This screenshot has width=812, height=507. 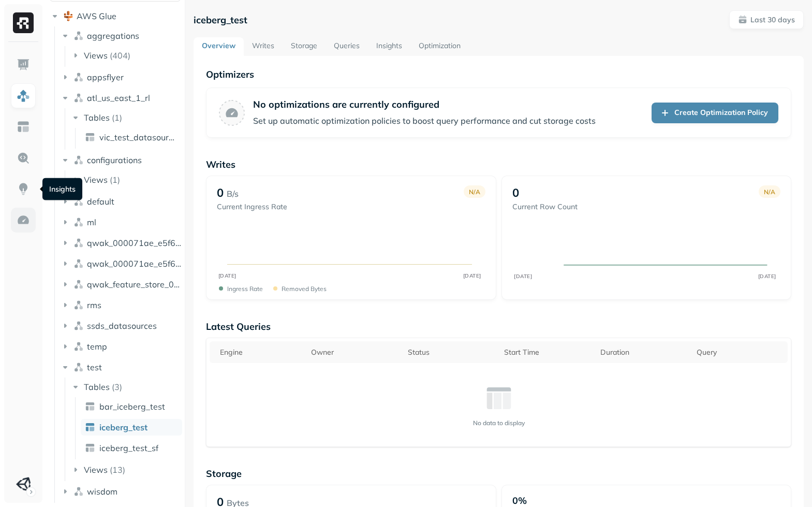 What do you see at coordinates (347, 47) in the screenshot?
I see `a: Queries` at bounding box center [347, 47].